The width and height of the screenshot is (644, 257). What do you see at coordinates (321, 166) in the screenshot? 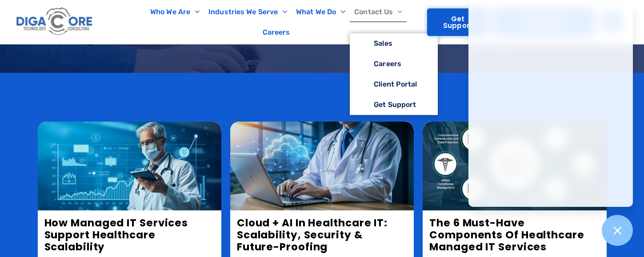
I see `img: Cloud + AI in healthcare IT` at bounding box center [321, 166].